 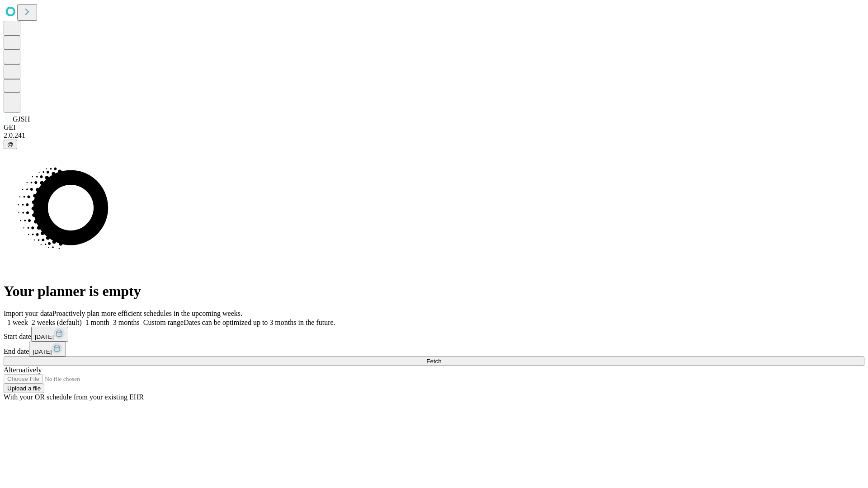 I want to click on span: 2 weeks (default), so click(x=57, y=322).